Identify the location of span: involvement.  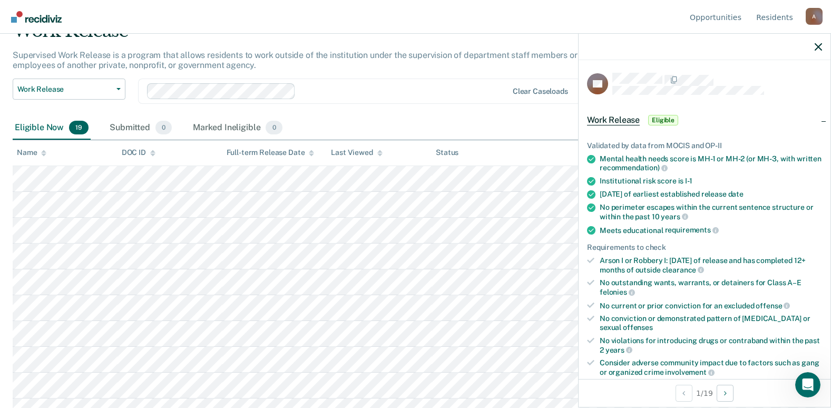
(689, 372).